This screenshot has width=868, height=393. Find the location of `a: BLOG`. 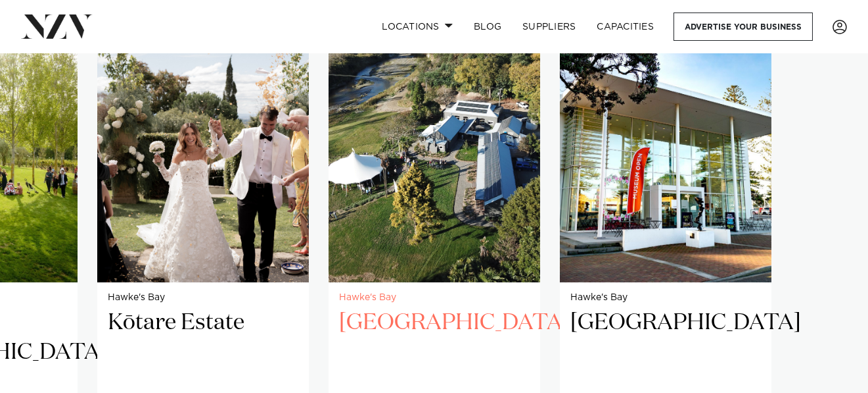

a: BLOG is located at coordinates (488, 27).